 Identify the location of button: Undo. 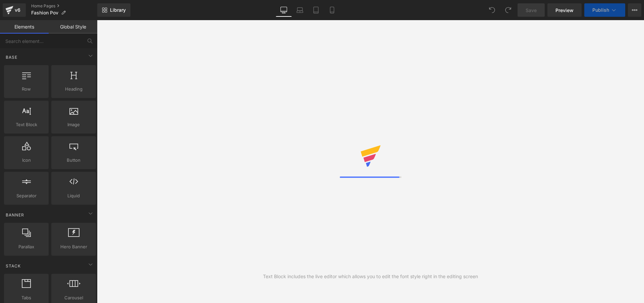
(492, 10).